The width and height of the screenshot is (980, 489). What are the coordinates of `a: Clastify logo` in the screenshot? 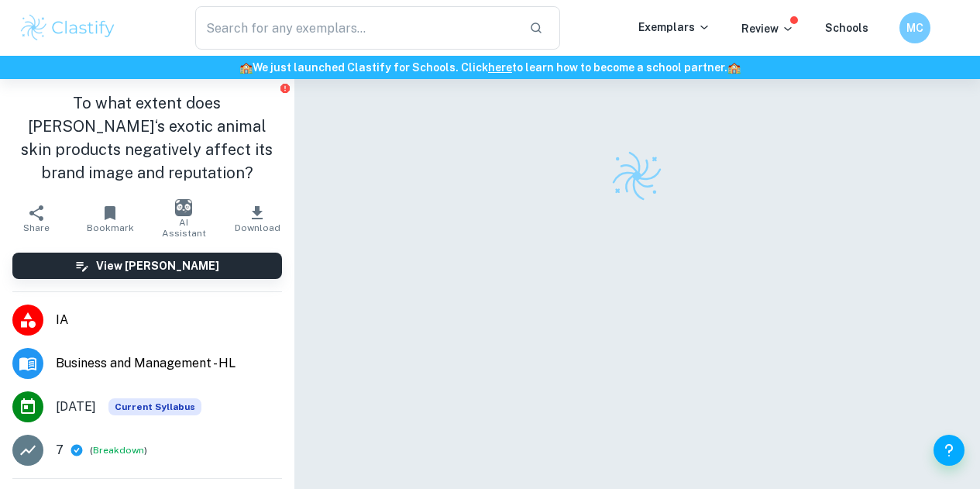 It's located at (67, 28).